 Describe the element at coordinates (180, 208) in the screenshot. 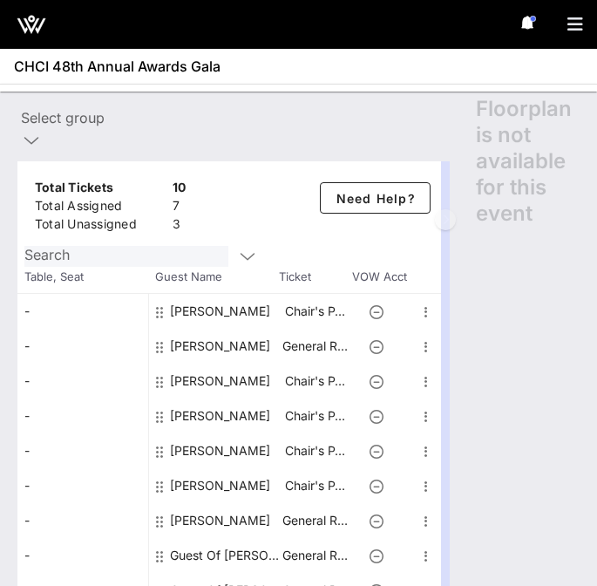

I see `div: 7` at that location.